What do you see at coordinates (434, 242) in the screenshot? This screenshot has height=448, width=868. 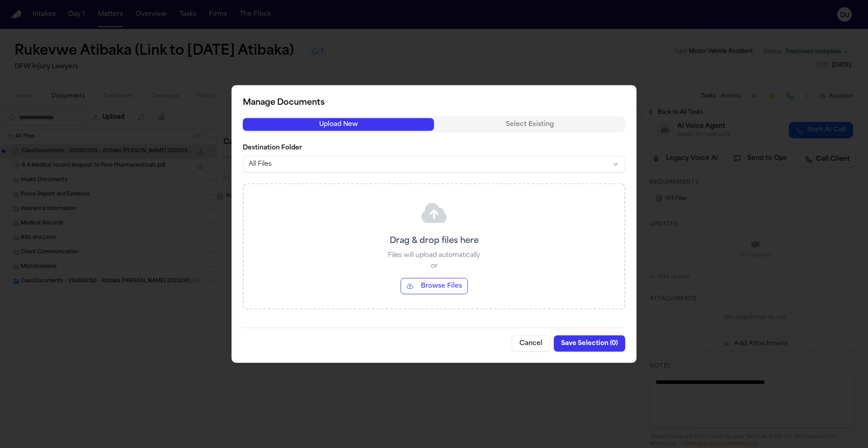 I see `p: Drag & drop files here` at bounding box center [434, 242].